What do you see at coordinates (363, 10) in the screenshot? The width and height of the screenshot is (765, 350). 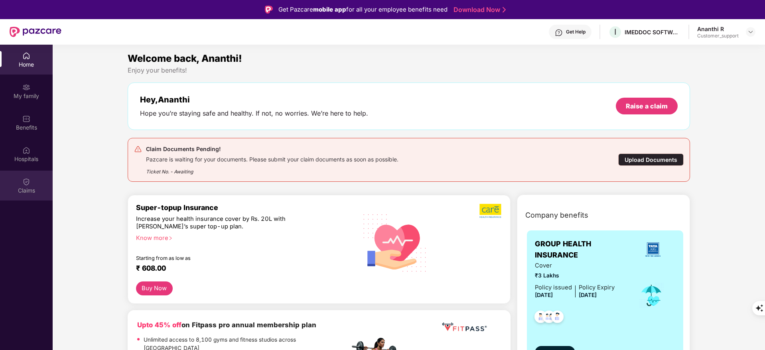 I see `div: Get Pazcare for all your employee benefits need` at bounding box center [363, 10].